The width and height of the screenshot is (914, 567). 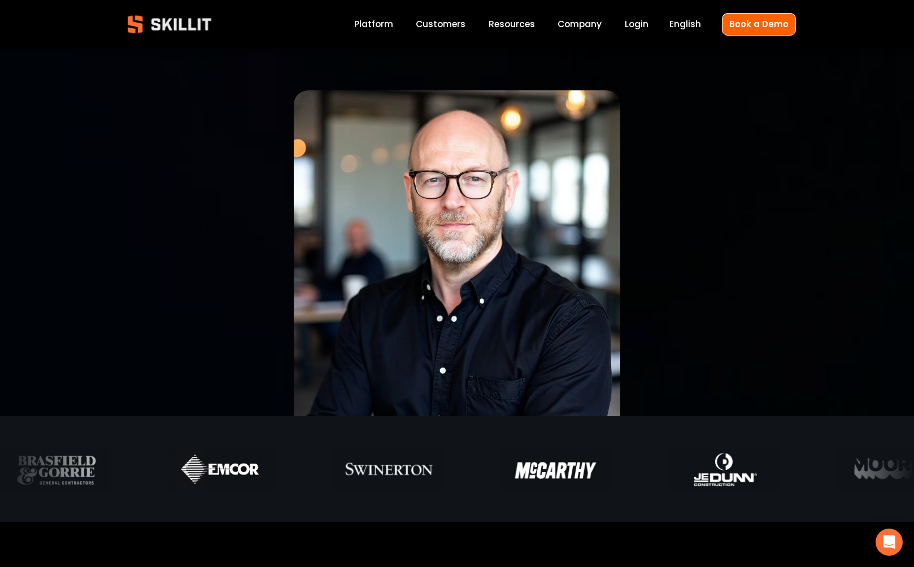 What do you see at coordinates (441, 24) in the screenshot?
I see `a: Customers` at bounding box center [441, 24].